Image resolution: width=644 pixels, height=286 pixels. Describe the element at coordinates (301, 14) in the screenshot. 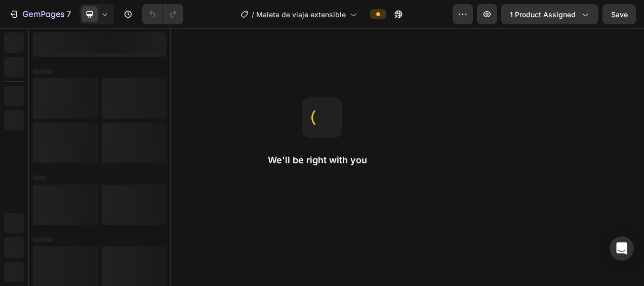

I see `span: Maleta de viaje extensible` at that location.